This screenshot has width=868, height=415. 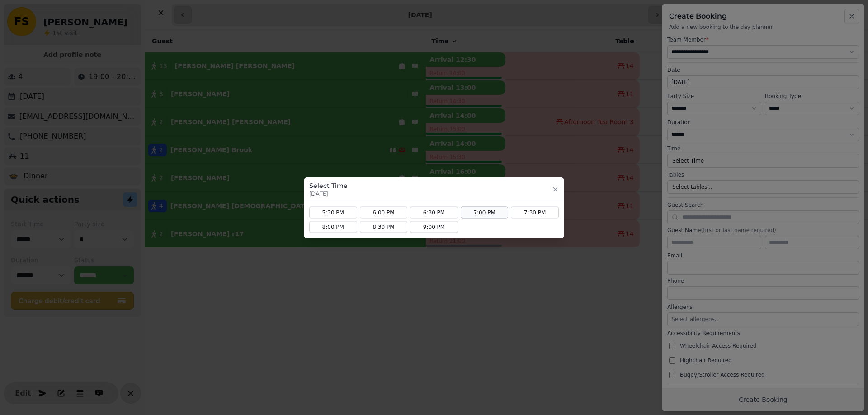 What do you see at coordinates (333, 212) in the screenshot?
I see `button: 5:30 PM` at bounding box center [333, 212].